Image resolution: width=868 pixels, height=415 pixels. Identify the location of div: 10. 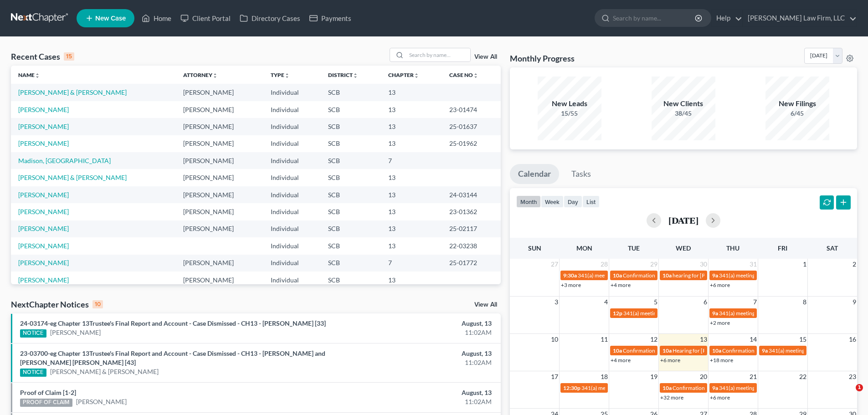
(98, 305).